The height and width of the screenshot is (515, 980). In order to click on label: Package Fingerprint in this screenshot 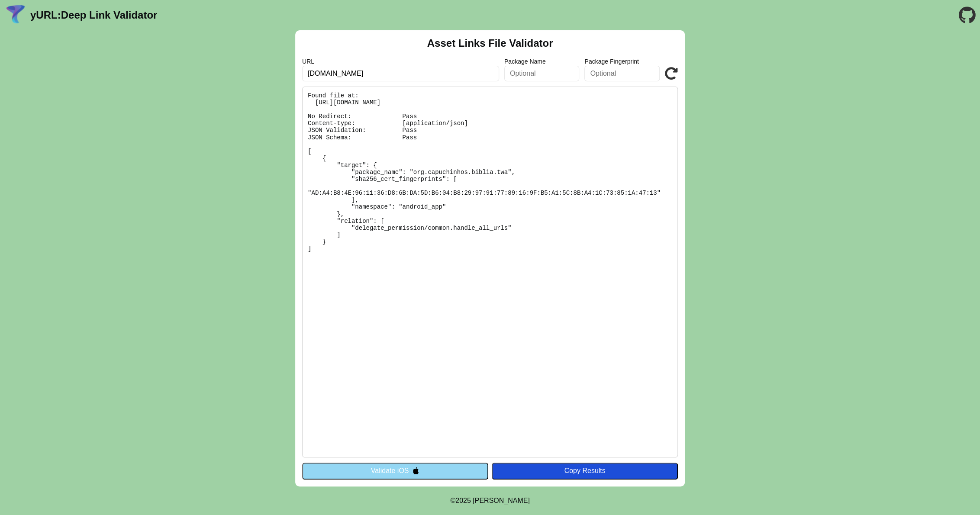, I will do `click(622, 62)`.